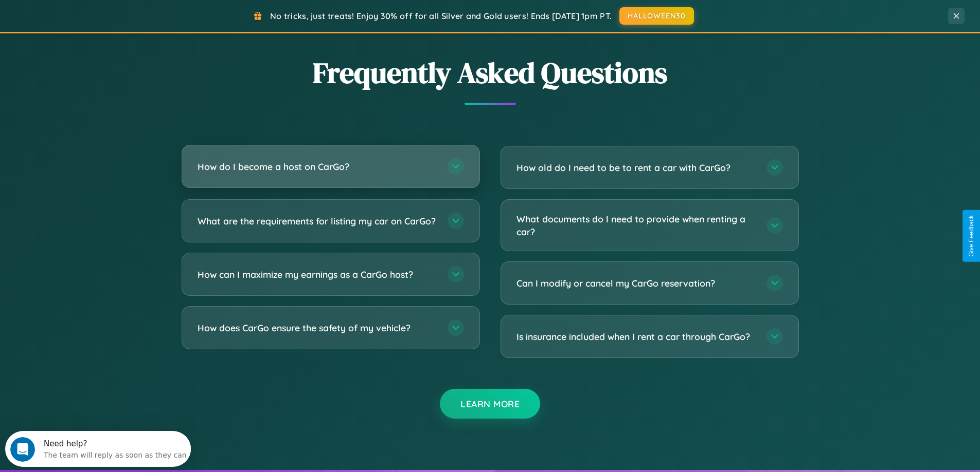 The height and width of the screenshot is (472, 980). I want to click on h3: What documents do I need to provide when renting a car?, so click(636, 225).